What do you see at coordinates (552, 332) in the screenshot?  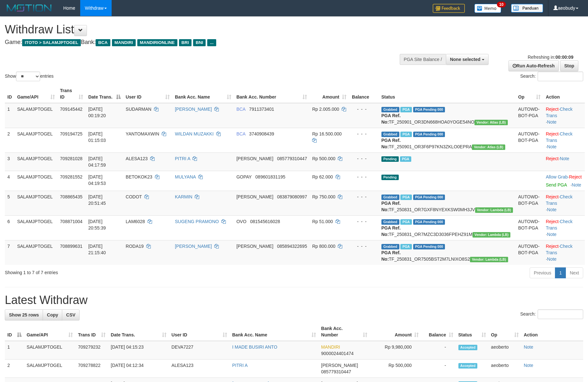 I see `th: Action` at bounding box center [552, 332].